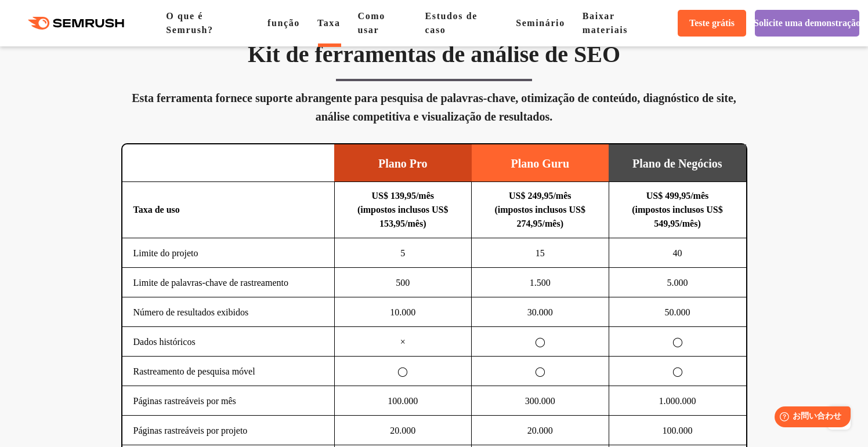  I want to click on font: (impostos inclusos US$ 549,95/mês), so click(677, 216).